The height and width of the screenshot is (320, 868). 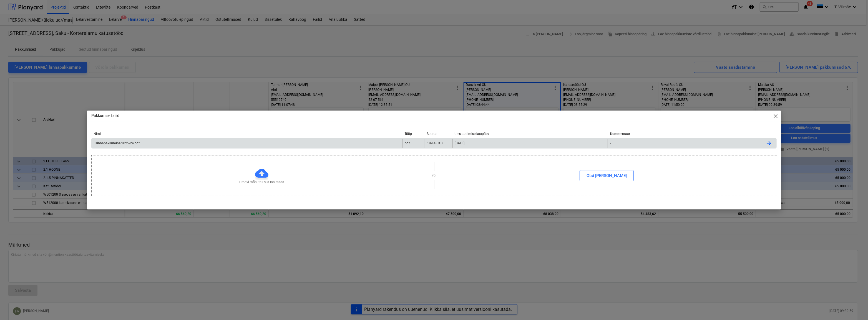 What do you see at coordinates (686, 134) in the screenshot?
I see `div: Kommentaar` at bounding box center [686, 134].